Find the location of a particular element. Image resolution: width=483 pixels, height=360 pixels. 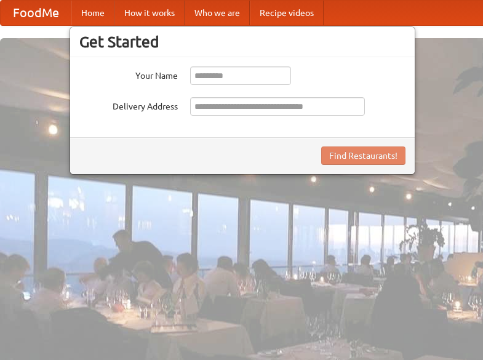

button: Find Restaurants! is located at coordinates (363, 156).